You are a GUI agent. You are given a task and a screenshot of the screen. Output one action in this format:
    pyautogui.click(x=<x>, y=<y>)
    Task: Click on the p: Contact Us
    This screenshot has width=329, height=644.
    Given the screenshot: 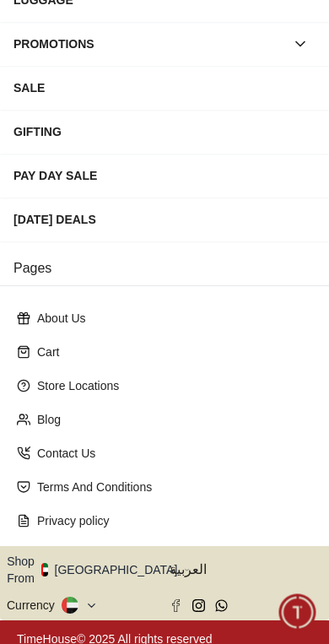 What is the action you would take?
    pyautogui.click(x=172, y=453)
    